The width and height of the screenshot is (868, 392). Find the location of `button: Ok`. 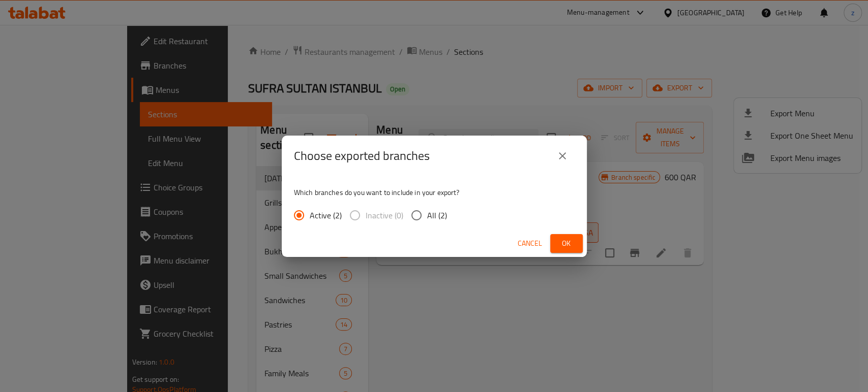

button: Ok is located at coordinates (567, 244).